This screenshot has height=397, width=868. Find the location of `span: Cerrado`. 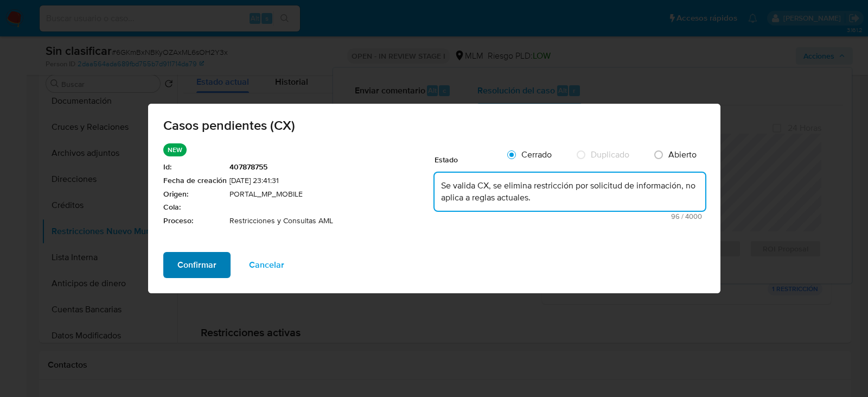

span: Cerrado is located at coordinates (537, 154).